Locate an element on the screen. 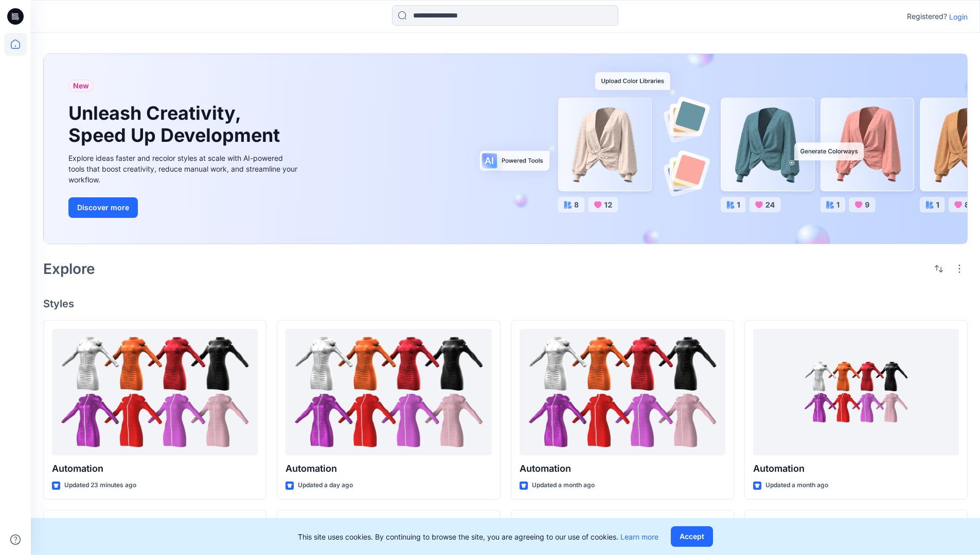 This screenshot has height=555, width=980. h2: Explore is located at coordinates (69, 269).